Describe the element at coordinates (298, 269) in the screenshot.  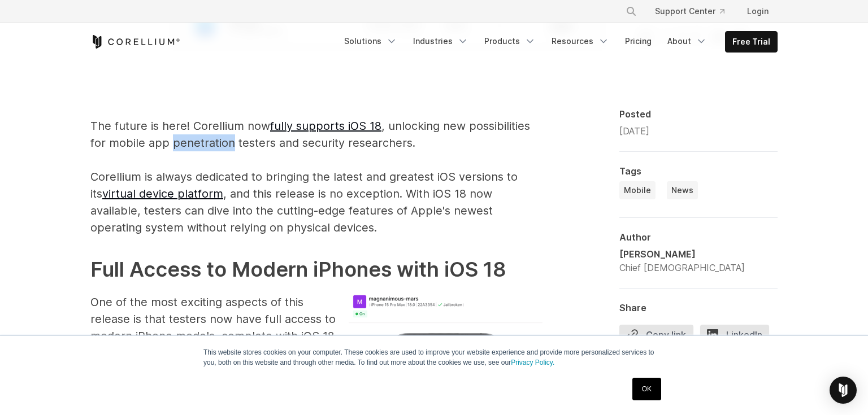
I see `strong: Full Access to Modern iPhones with iOS 18` at that location.